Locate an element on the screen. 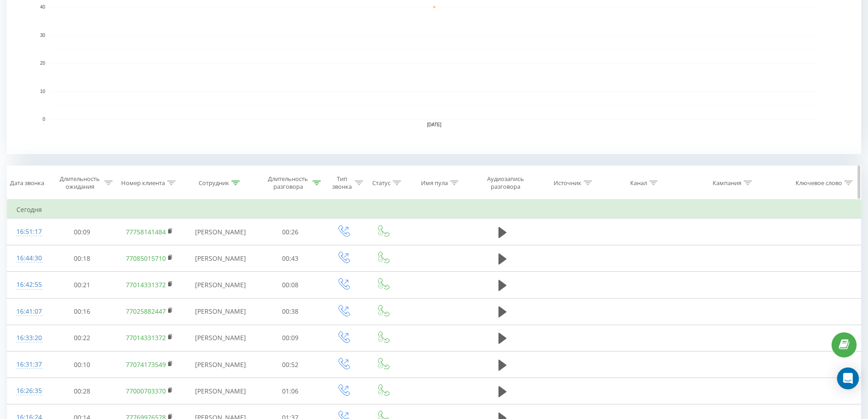 The image size is (868, 419). td: 00:08 is located at coordinates (290, 285).